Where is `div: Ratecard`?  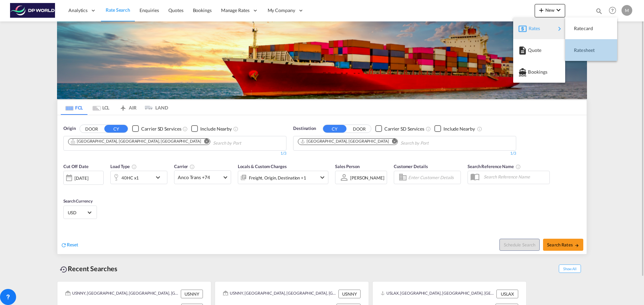 div: Ratecard is located at coordinates (591, 29).